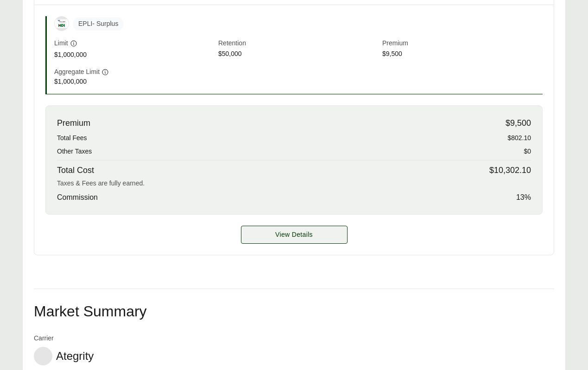 The height and width of the screenshot is (370, 588). What do you see at coordinates (294, 235) in the screenshot?
I see `button: View Details` at bounding box center [294, 235].